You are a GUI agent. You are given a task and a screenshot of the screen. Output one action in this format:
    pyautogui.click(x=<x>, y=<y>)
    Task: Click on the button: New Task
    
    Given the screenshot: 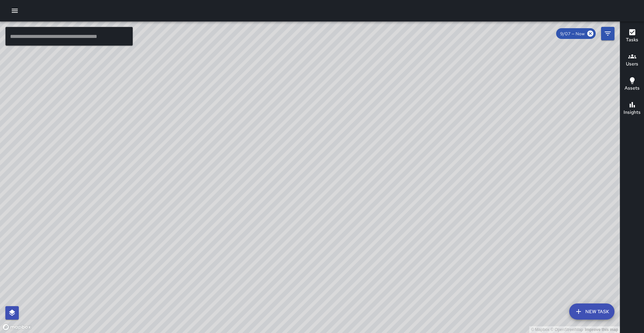 What is the action you would take?
    pyautogui.click(x=592, y=312)
    